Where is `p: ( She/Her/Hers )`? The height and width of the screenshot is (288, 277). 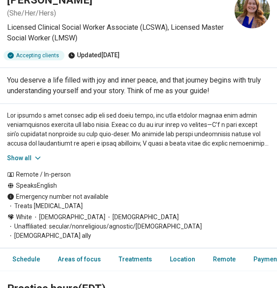
p: ( She/Her/Hers ) is located at coordinates (117, 13).